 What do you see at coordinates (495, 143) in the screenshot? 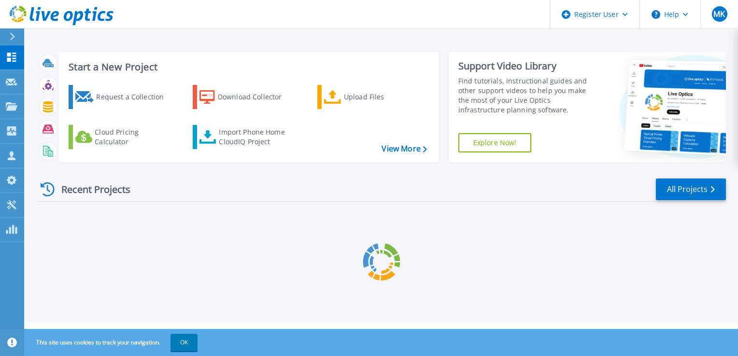
I see `a: Explore Now!` at bounding box center [495, 143].